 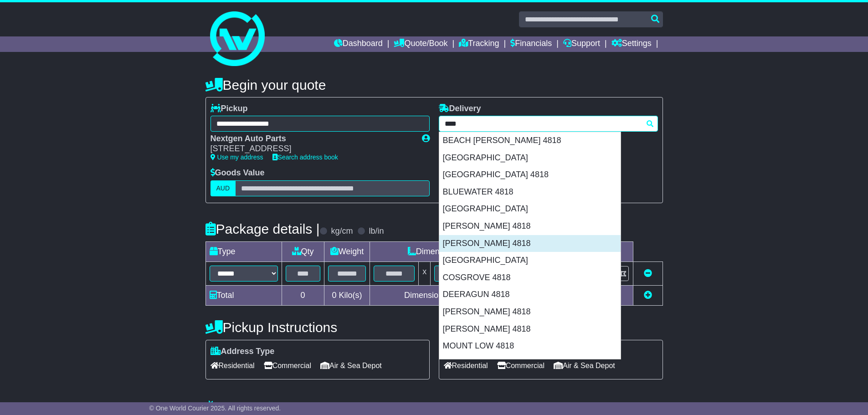 I want to click on a: Search address book, so click(x=305, y=157).